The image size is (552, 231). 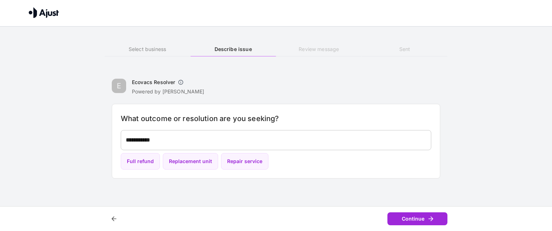 I want to click on h6: Select business, so click(x=147, y=49).